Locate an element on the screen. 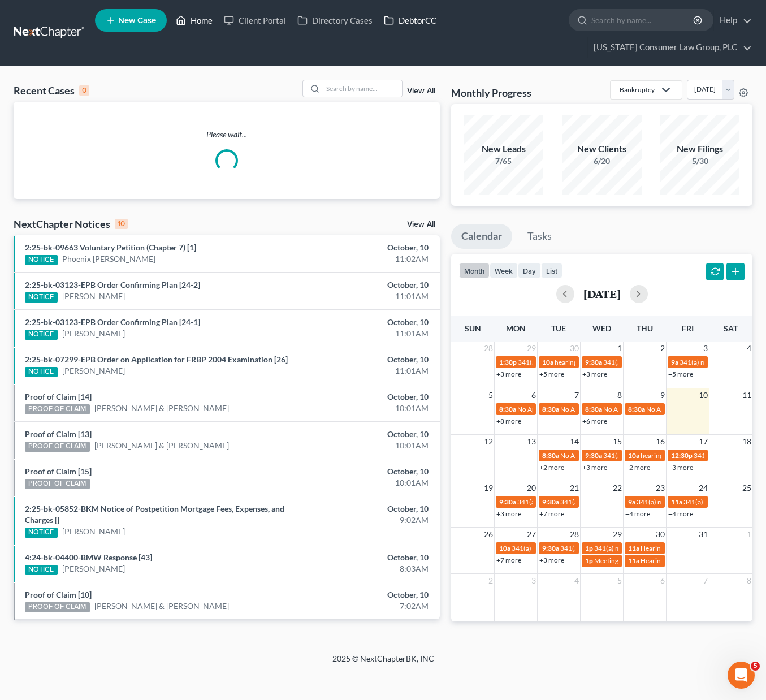 Image resolution: width=766 pixels, height=700 pixels. span: 10a is located at coordinates (548, 362).